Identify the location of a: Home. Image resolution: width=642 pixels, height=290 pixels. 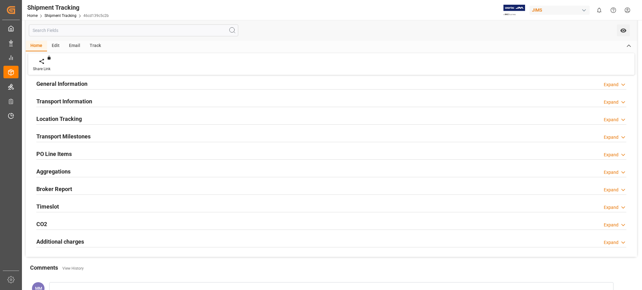
(32, 16).